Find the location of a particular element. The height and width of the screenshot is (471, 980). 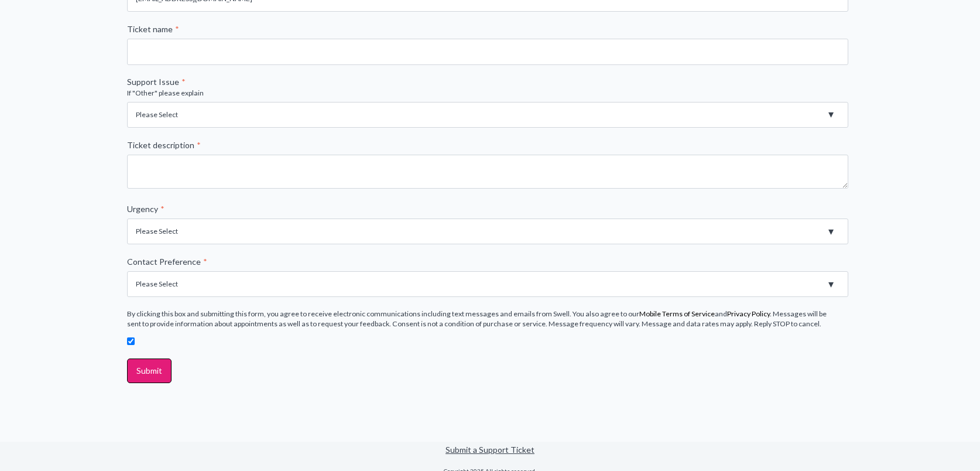

span: Ticket name is located at coordinates (150, 29).